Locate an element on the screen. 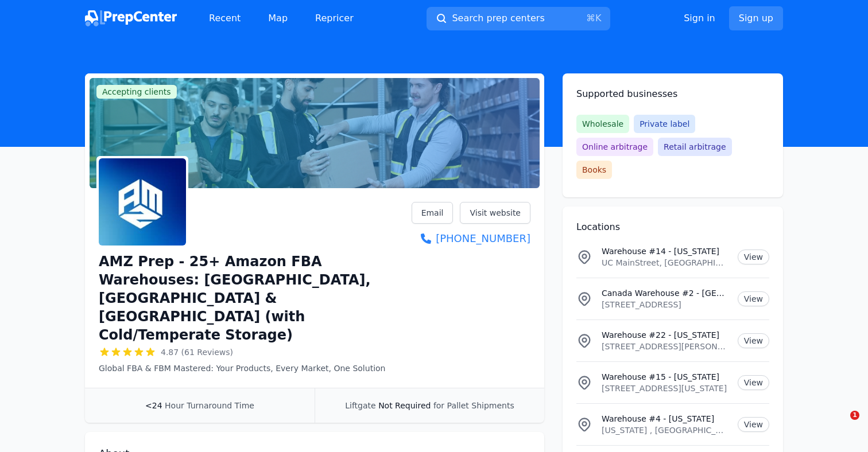 This screenshot has height=452, width=868. span: Private label is located at coordinates (664, 124).